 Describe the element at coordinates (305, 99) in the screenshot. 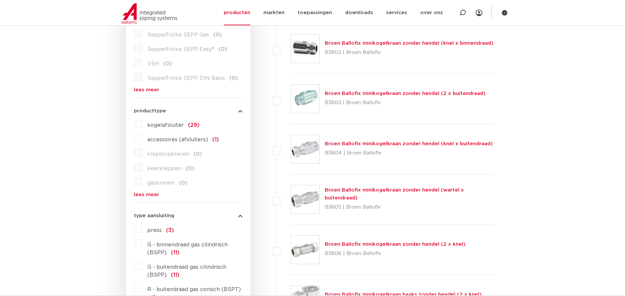

I see `img: Thumbnail for Broen Ballofix minikogelkraan zonder hendel (2 x buitendraad)` at that location.